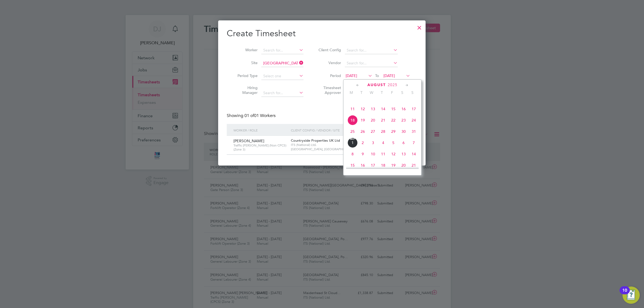  What do you see at coordinates (377, 85) in the screenshot?
I see `span: August` at bounding box center [377, 85].